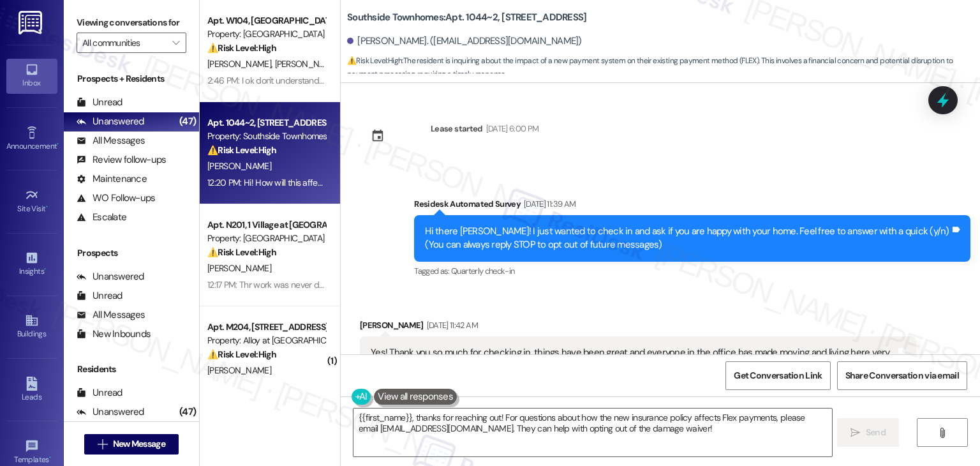 The image size is (980, 466). I want to click on span: Get Conversation Link, so click(778, 375).